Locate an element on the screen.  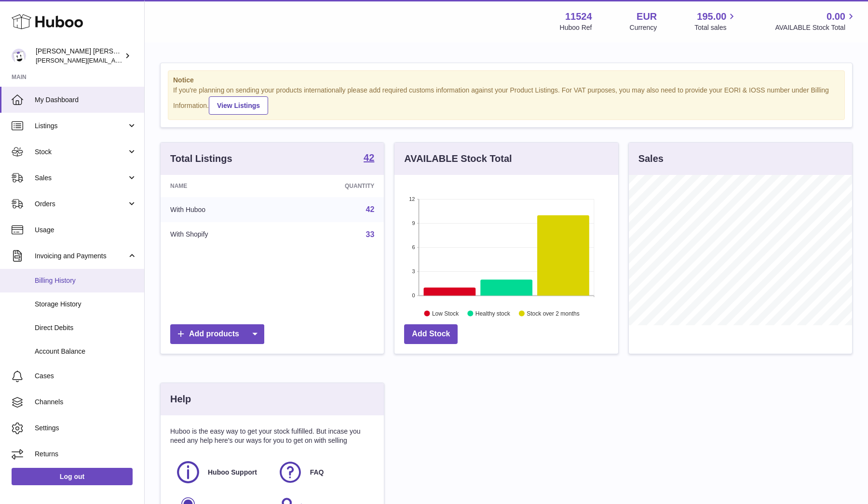
div: Currency is located at coordinates (644, 27).